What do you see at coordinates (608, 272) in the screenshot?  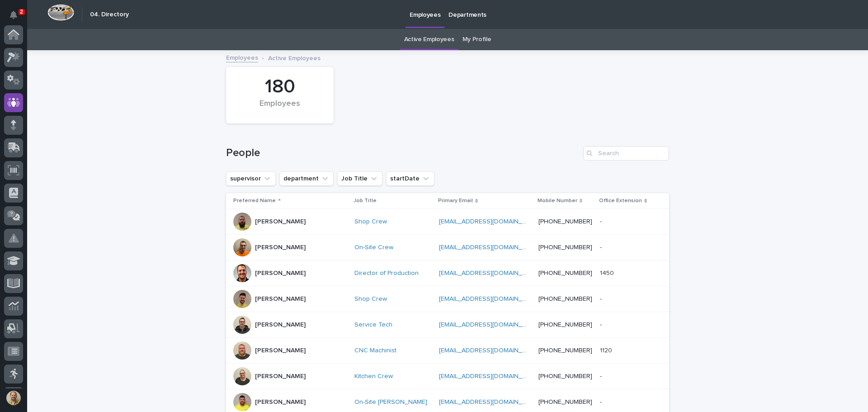 I see `p: 1450` at bounding box center [608, 272].